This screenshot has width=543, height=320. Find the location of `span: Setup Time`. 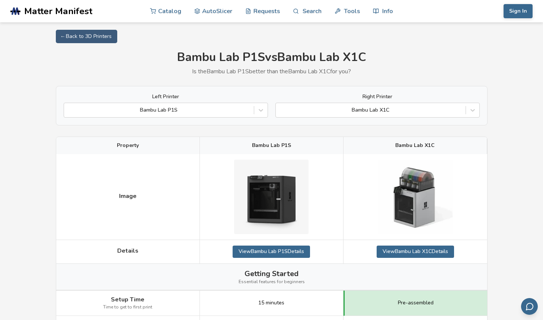

span: Setup Time is located at coordinates (128, 300).